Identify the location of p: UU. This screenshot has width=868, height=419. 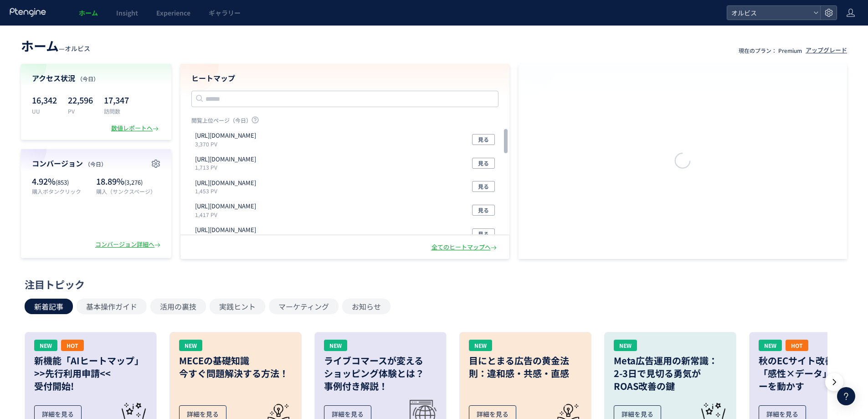
(44, 110).